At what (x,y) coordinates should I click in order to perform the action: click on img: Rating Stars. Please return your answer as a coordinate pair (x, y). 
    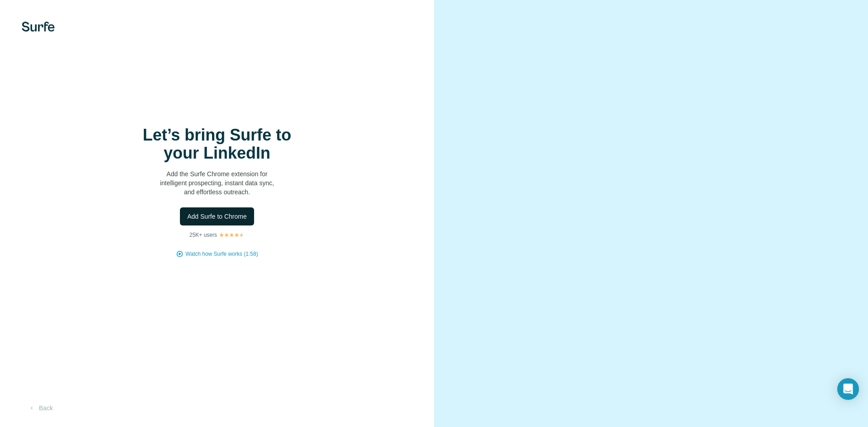
    Looking at the image, I should click on (231, 235).